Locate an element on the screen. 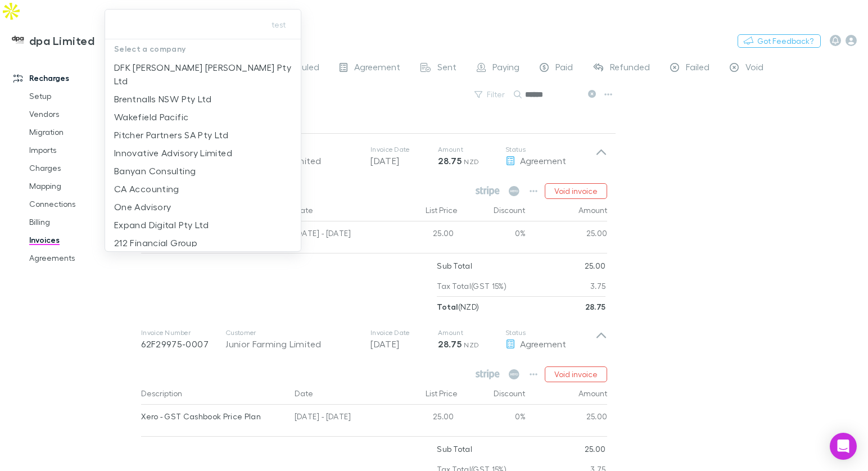  button: test is located at coordinates (279, 25).